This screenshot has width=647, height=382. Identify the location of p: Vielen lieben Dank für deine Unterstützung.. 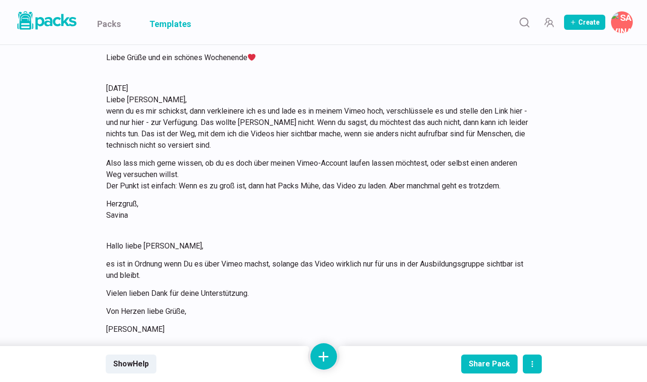
(318, 294).